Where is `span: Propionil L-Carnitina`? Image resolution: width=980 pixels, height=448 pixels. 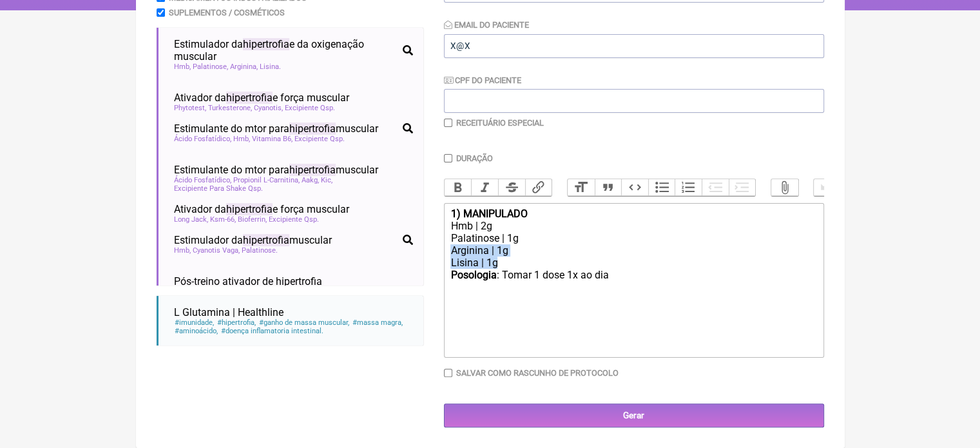 span: Propionil L-Carnitina is located at coordinates (266, 180).